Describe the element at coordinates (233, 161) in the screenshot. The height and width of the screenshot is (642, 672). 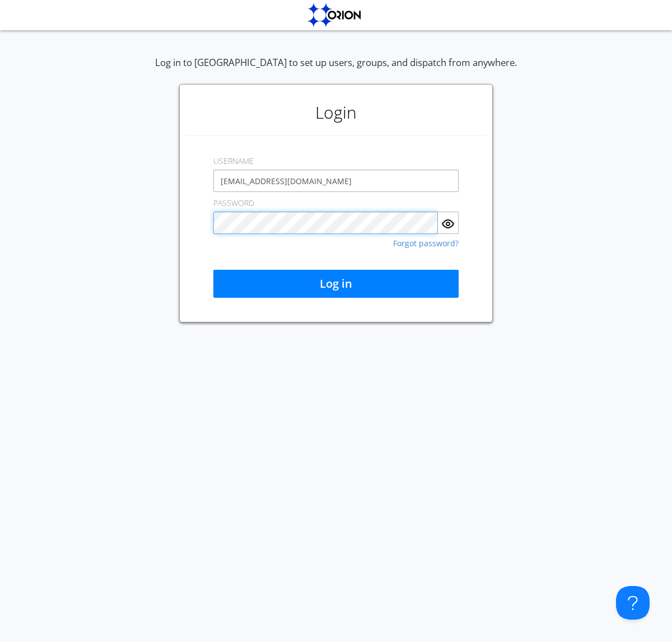
I see `label: USERNAME` at that location.